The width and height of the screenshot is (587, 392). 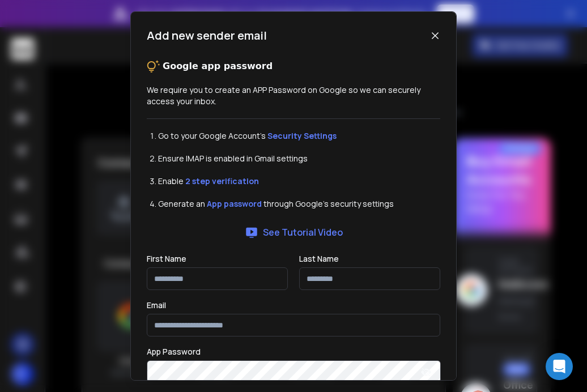 What do you see at coordinates (167, 259) in the screenshot?
I see `label: First Name` at bounding box center [167, 259].